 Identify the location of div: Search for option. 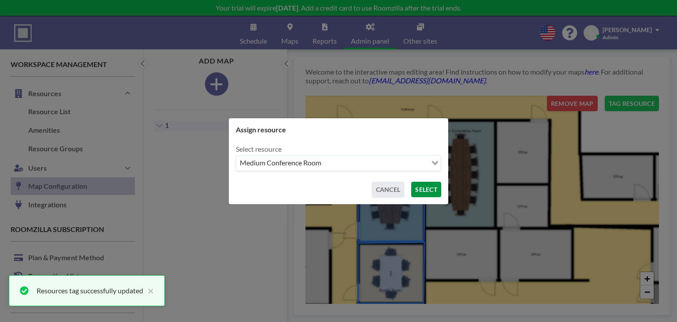
(338, 163).